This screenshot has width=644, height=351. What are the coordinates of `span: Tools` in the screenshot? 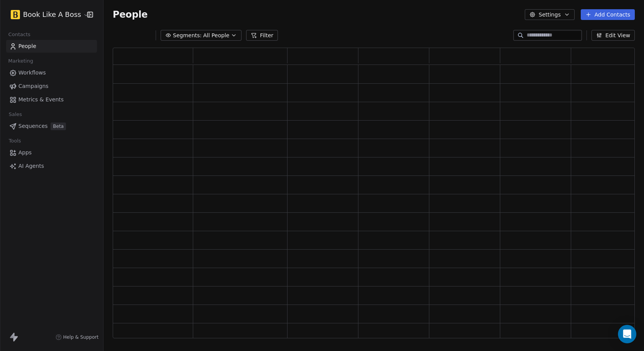 It's located at (15, 141).